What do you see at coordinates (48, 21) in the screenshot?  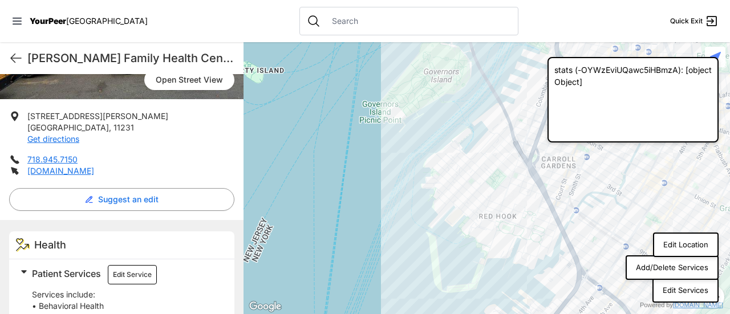 I see `span: YourPeer` at bounding box center [48, 21].